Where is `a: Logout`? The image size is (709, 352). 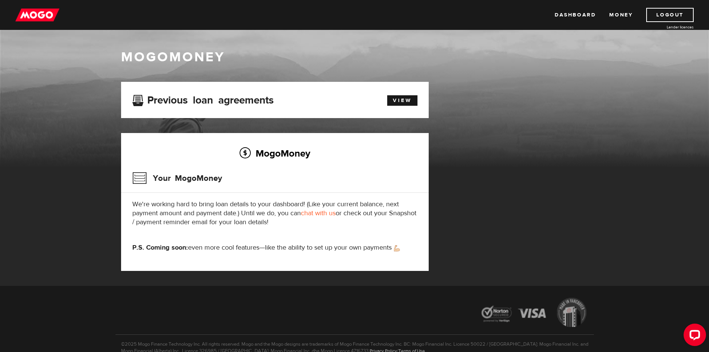 a: Logout is located at coordinates (669, 15).